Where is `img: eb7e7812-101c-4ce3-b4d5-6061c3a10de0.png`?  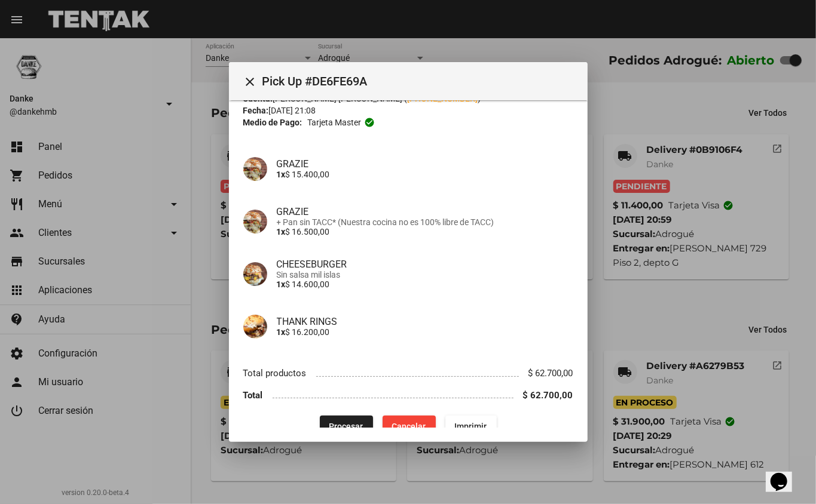
img: eb7e7812-101c-4ce3-b4d5-6061c3a10de0.png is located at coordinates (255, 274).